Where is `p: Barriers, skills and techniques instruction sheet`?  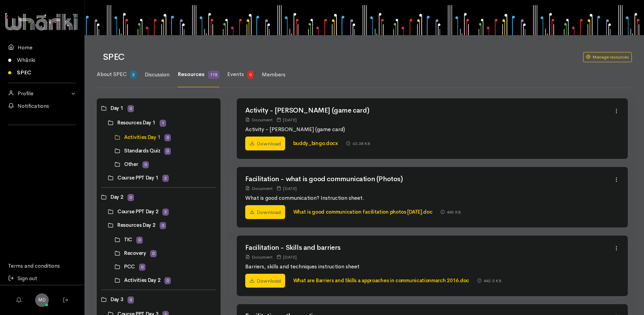
p: Barriers, skills and techniques instruction sheet is located at coordinates (430, 267).